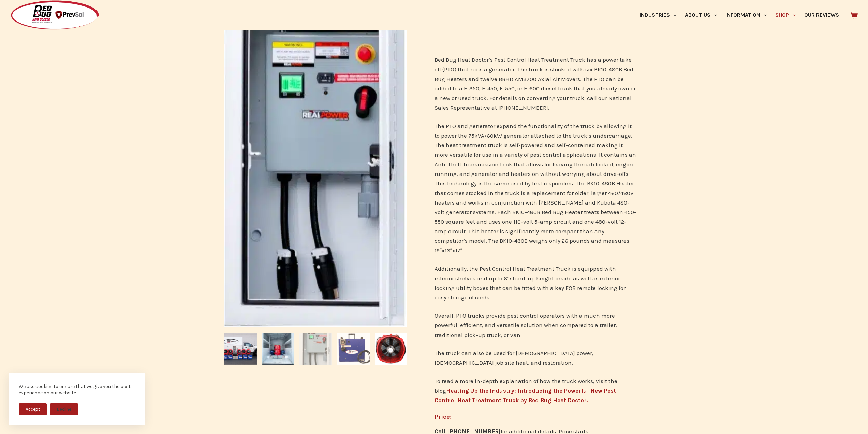  What do you see at coordinates (536, 188) in the screenshot?
I see `p: The PTO and generator expand the functionality of the truck by allowing it to power the 75kVA/60k...` at bounding box center [536, 188].